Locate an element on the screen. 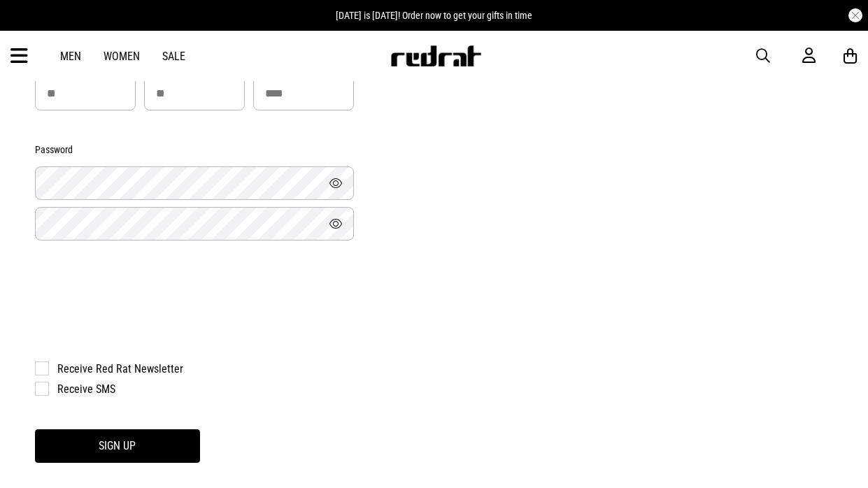 The width and height of the screenshot is (868, 488). button: Sign Up is located at coordinates (117, 446).